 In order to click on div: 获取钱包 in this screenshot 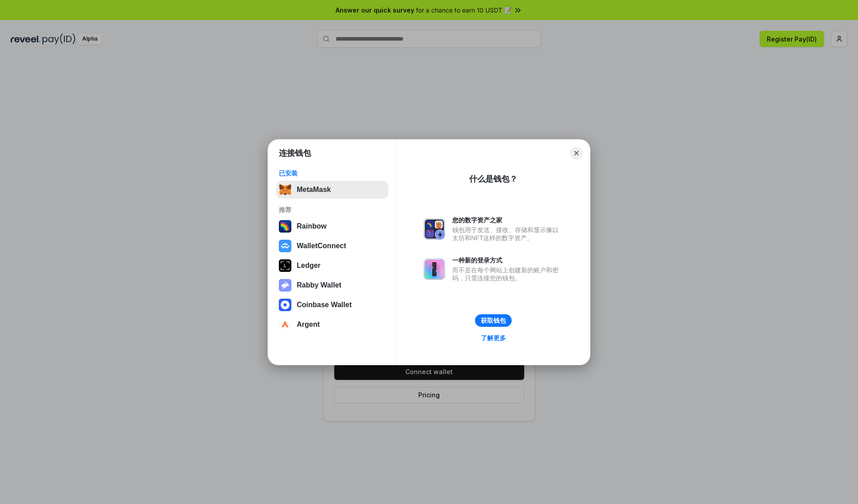, I will do `click(494, 320)`.